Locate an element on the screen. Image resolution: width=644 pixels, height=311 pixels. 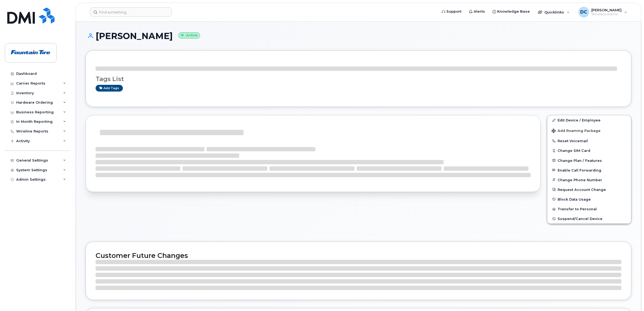
button: Add Roaming Package is located at coordinates (589, 130).